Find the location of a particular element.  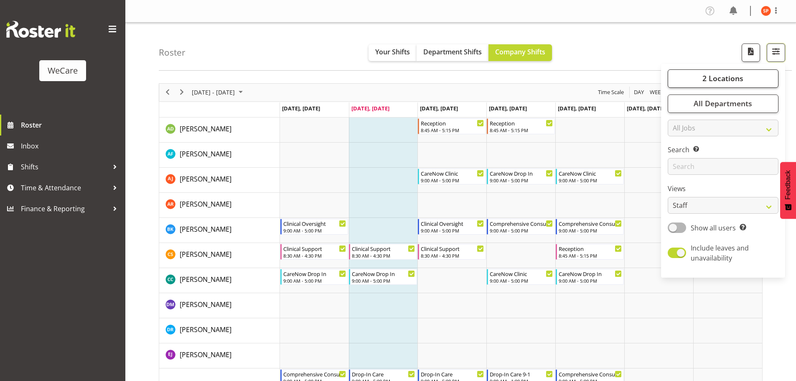

div: Amy Johannsen"s event - CareNow Clinic Begin From Friday, August 22, 2025 at 9:00:00 AM GMT+12:00... is located at coordinates (590, 176).